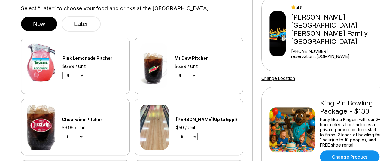 This screenshot has height=161, width=380. Describe the element at coordinates (278, 78) in the screenshot. I see `a: Change Location` at that location.